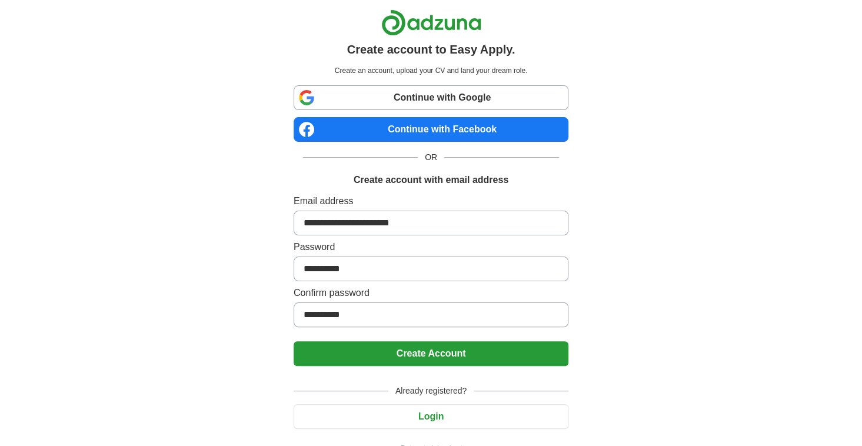 This screenshot has height=446, width=862. I want to click on h1: Create account with email address, so click(431, 180).